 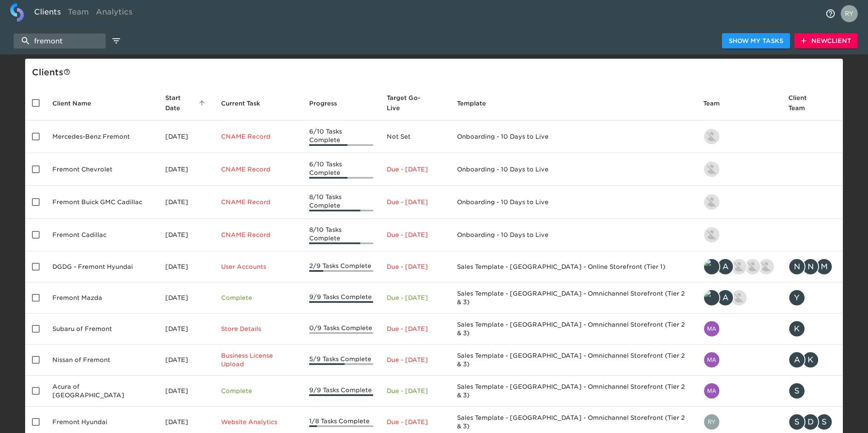 What do you see at coordinates (258, 329) in the screenshot?
I see `p: Store Details` at bounding box center [258, 329].